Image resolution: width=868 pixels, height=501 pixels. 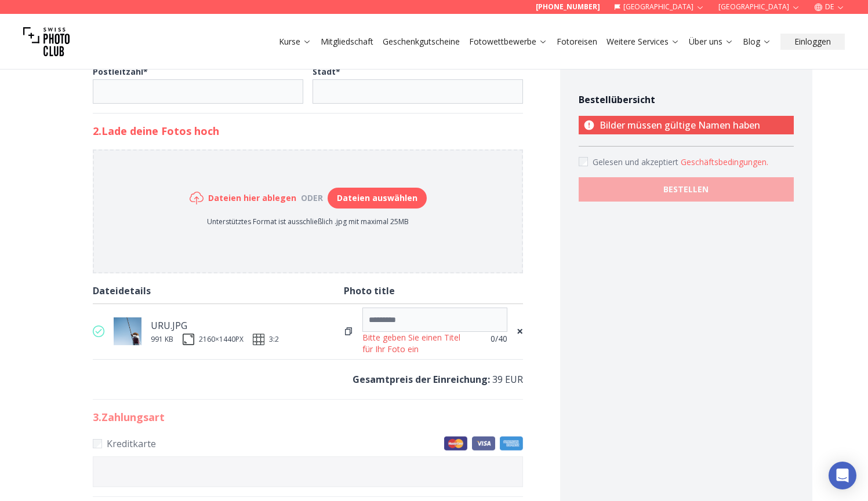 I want to click on h6: Dateien hier ablegen, so click(x=253, y=198).